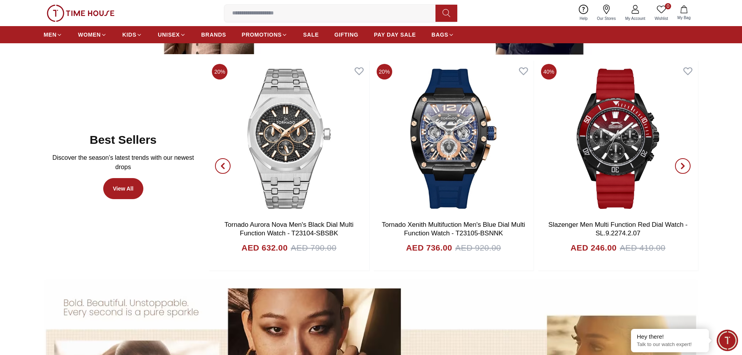 Image resolution: width=742 pixels, height=355 pixels. Describe the element at coordinates (684, 13) in the screenshot. I see `button: My Bag` at that location.